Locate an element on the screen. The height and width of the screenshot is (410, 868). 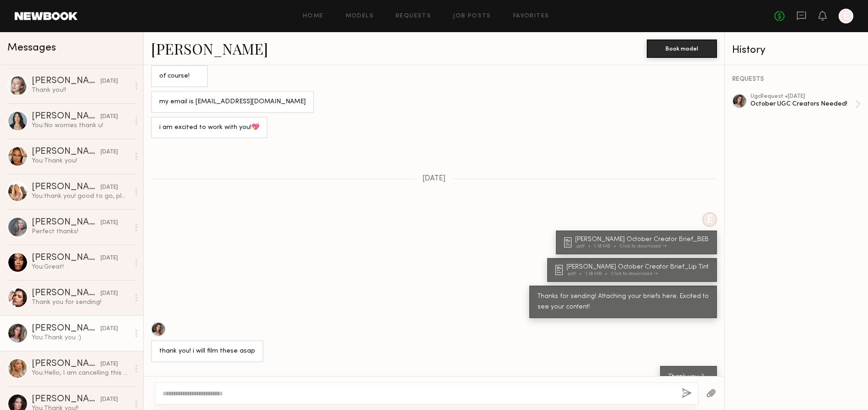
a: Home is located at coordinates (313, 16).